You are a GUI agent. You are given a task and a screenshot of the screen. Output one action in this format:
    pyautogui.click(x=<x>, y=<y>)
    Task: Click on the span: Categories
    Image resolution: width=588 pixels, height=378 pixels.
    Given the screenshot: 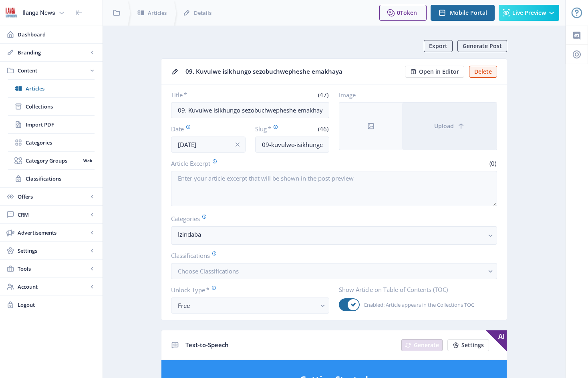 What is the action you would take?
    pyautogui.click(x=60, y=143)
    